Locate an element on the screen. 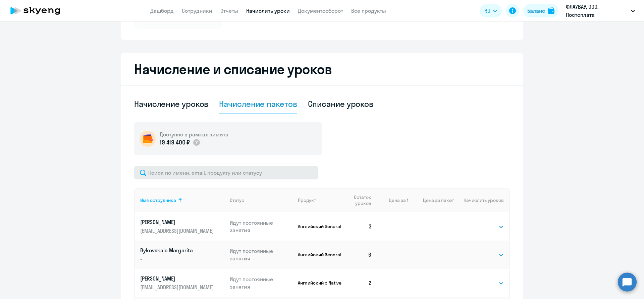  a: Bykovskaia Margarita- is located at coordinates (182, 255).